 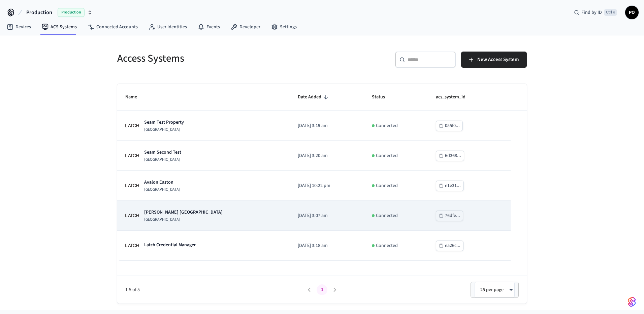 I want to click on h5: Access Systems, so click(x=218, y=58).